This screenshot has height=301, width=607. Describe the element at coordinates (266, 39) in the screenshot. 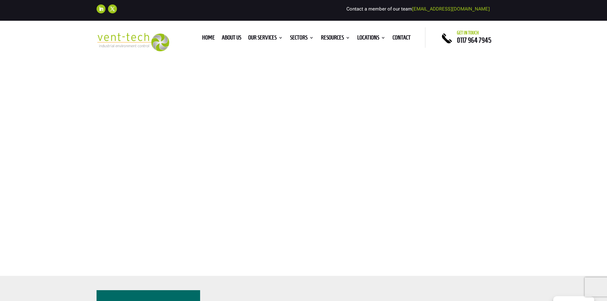

I see `a: Our Services` at that location.